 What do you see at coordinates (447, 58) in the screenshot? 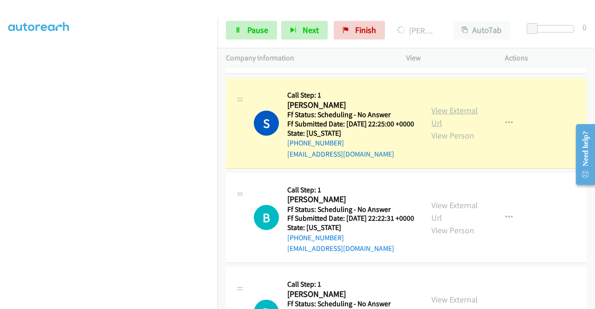
I see `p: View` at bounding box center [447, 58].